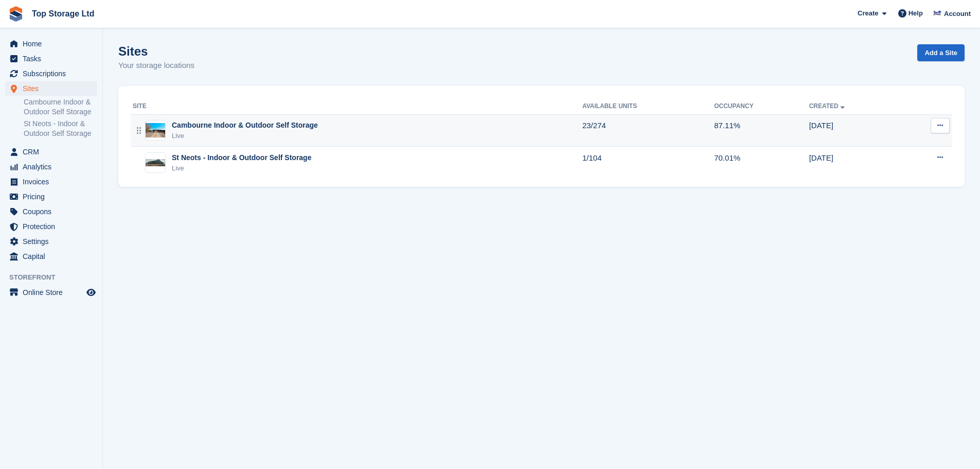  Describe the element at coordinates (16, 14) in the screenshot. I see `img: stora-icon-8386f47178a22dfd0bd8f6a31ec36ba5ce8667c1dd55bd0f319d3a0aa187defe.svg` at that location.